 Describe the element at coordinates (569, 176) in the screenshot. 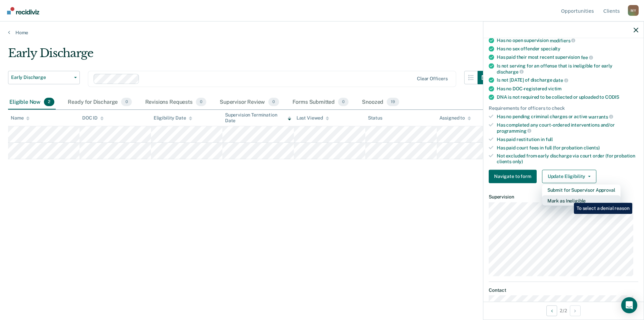

I see `button: Update Eligibility` at that location.